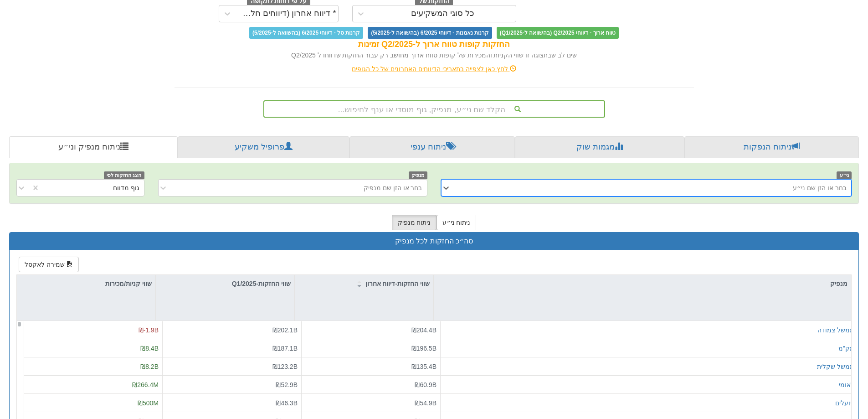 Image resolution: width=868 pixels, height=419 pixels. I want to click on span: ₪52.9B, so click(287, 385).